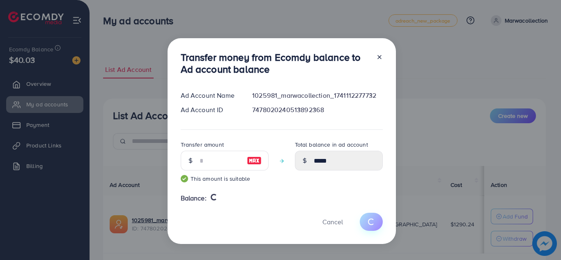 The image size is (561, 260). What do you see at coordinates (333, 222) in the screenshot?
I see `span: Cancel` at bounding box center [333, 222].